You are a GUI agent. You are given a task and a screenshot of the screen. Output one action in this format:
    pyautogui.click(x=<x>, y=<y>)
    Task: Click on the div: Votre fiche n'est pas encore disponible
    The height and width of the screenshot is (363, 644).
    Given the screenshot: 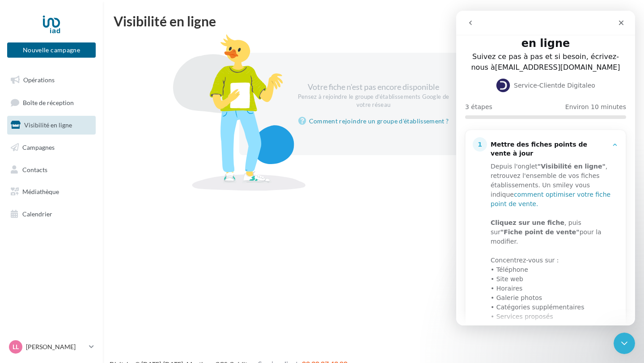 What is the action you would take?
    pyautogui.click(x=374, y=95)
    